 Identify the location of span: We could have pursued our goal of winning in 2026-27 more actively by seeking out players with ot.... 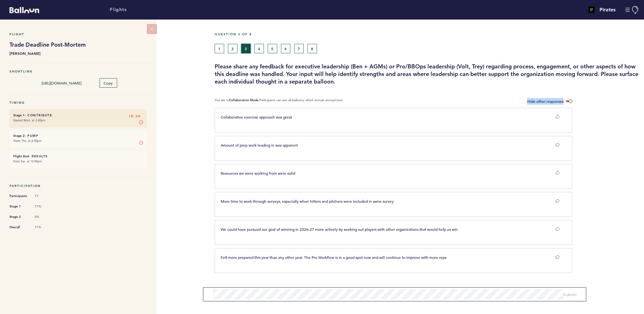
(339, 229).